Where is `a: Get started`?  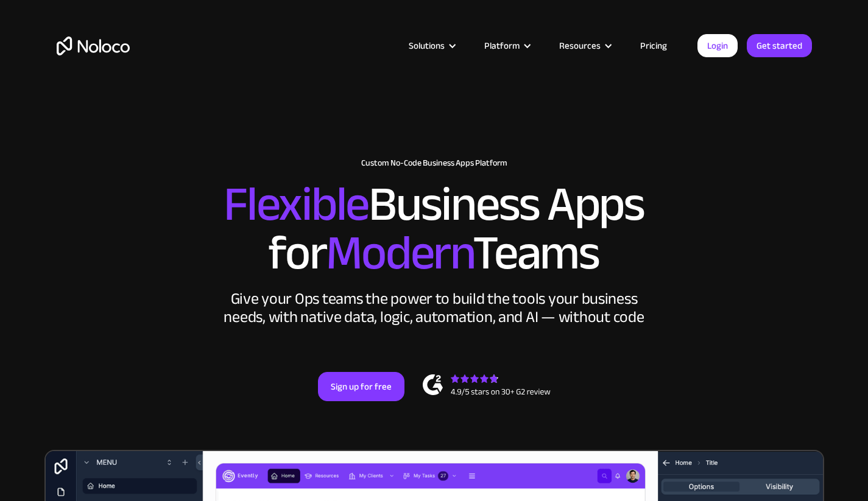 a: Get started is located at coordinates (779, 46).